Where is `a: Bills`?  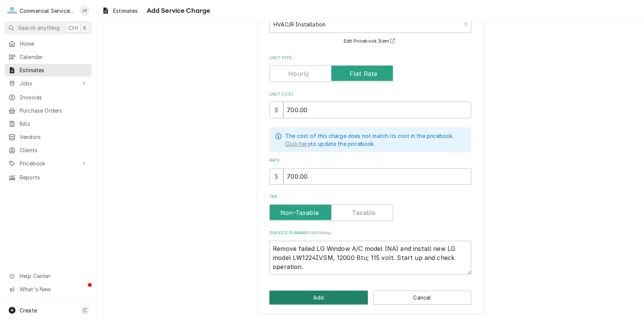
a: Bills is located at coordinates (48, 123).